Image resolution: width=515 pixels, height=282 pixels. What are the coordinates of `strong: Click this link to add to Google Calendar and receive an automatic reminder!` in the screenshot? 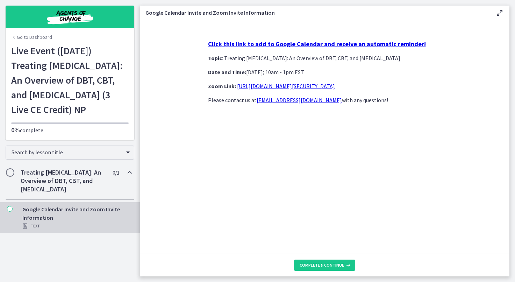 It's located at (317, 44).